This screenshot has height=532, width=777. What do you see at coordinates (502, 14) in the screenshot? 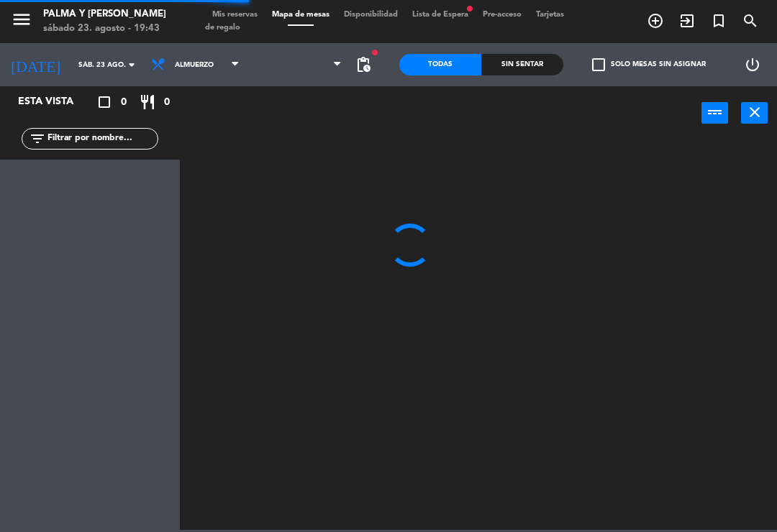
I see `span: Pre-acceso` at bounding box center [502, 14].